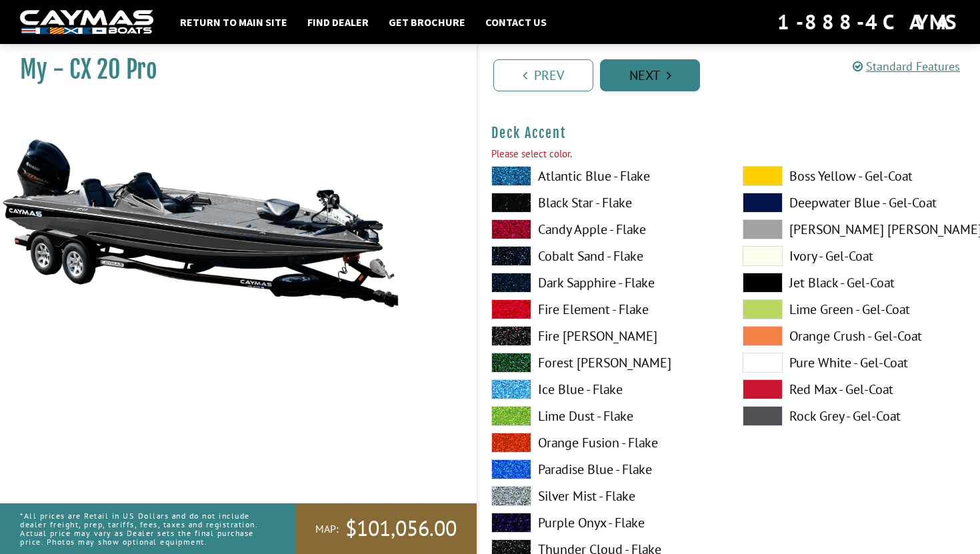  I want to click on span: MAP:, so click(327, 529).